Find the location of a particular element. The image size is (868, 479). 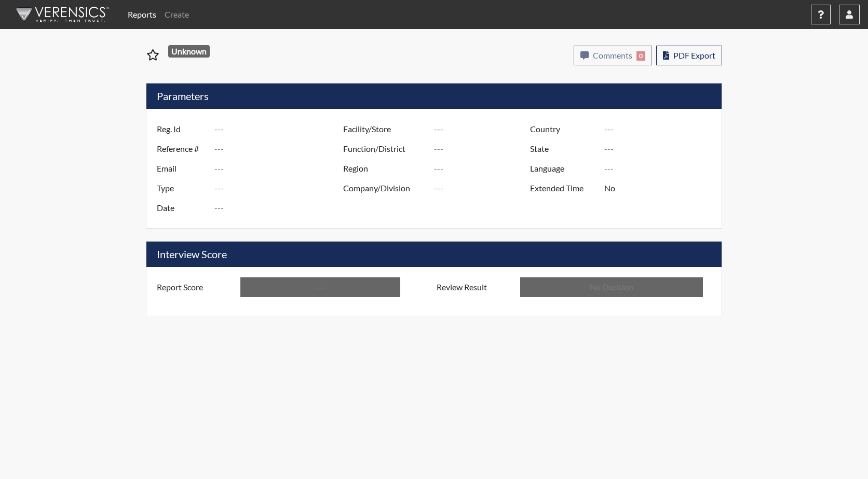

label: State is located at coordinates (563, 149).